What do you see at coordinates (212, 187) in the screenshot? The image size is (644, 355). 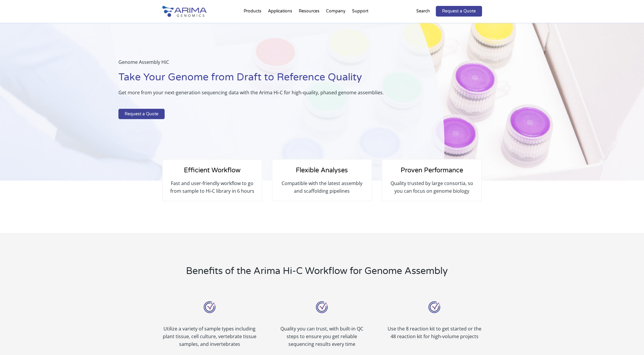 I see `p: Fast and user-friendly workflow to go from sample to Hi-C library in 6 hours` at bounding box center [212, 187].